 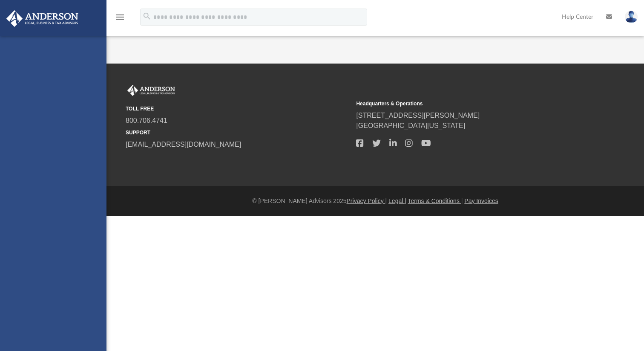 I want to click on small: SUPPORT, so click(x=238, y=133).